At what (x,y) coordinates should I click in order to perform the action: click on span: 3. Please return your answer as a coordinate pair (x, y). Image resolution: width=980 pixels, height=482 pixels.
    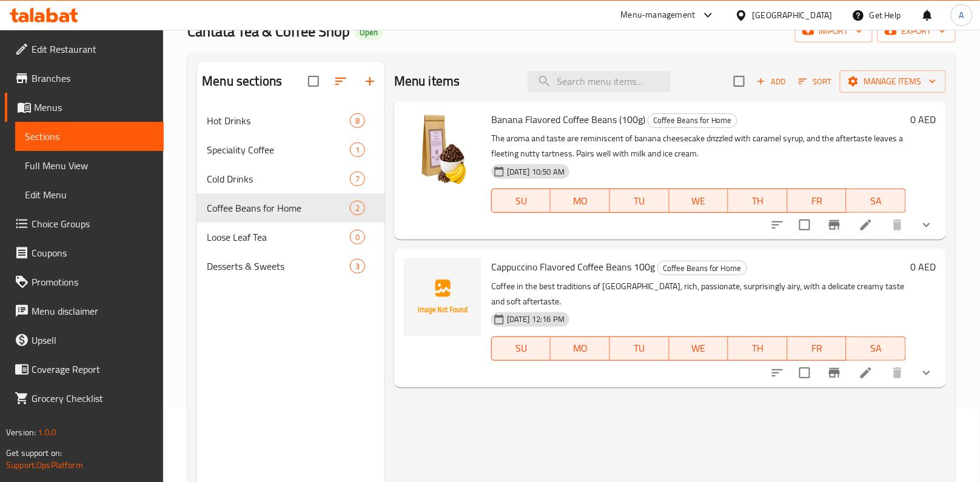
    Looking at the image, I should click on (357, 266).